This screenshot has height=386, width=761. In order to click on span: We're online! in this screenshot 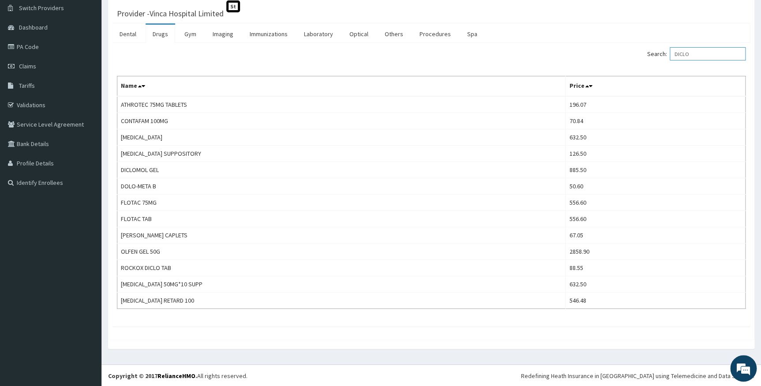, I will do `click(86, 156)`.